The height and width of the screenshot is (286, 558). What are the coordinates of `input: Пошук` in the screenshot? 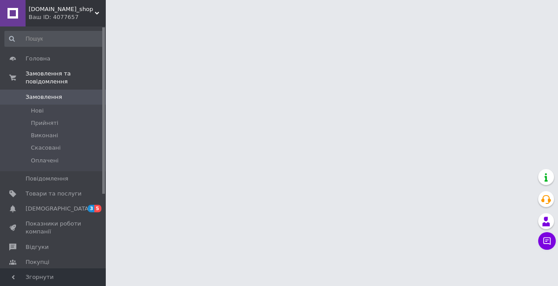 It's located at (54, 39).